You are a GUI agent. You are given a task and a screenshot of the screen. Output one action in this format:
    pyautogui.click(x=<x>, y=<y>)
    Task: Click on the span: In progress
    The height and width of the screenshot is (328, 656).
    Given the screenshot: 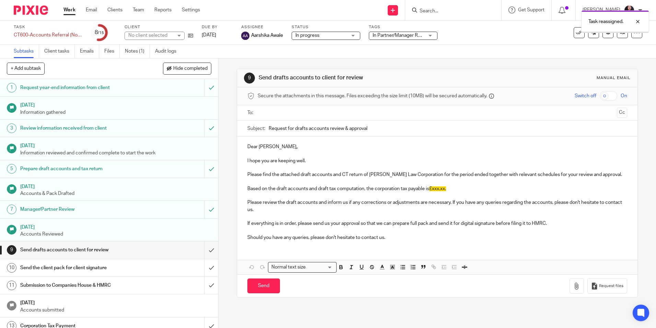 What is the action you would take?
    pyautogui.click(x=308, y=35)
    